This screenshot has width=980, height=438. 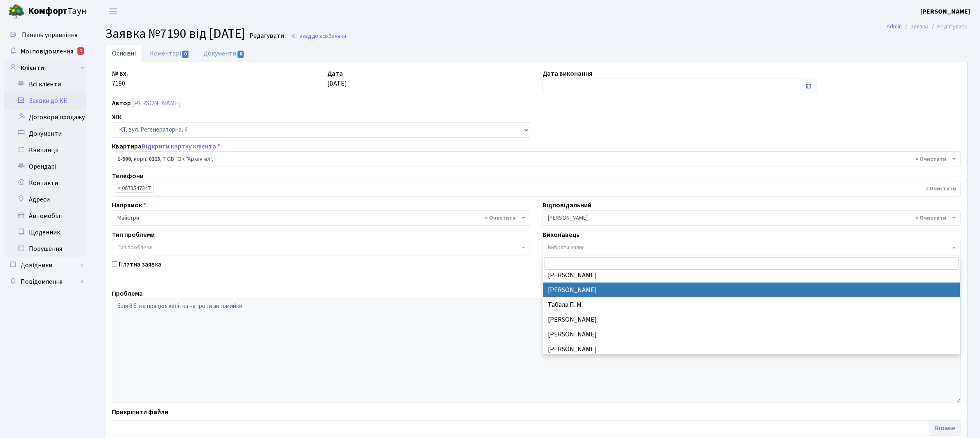 What do you see at coordinates (46, 265) in the screenshot?
I see `a: Довідники` at bounding box center [46, 265].